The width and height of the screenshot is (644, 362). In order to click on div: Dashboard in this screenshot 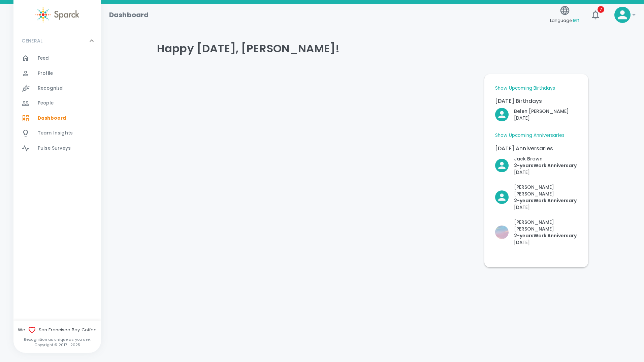, I will do `click(57, 118)`.